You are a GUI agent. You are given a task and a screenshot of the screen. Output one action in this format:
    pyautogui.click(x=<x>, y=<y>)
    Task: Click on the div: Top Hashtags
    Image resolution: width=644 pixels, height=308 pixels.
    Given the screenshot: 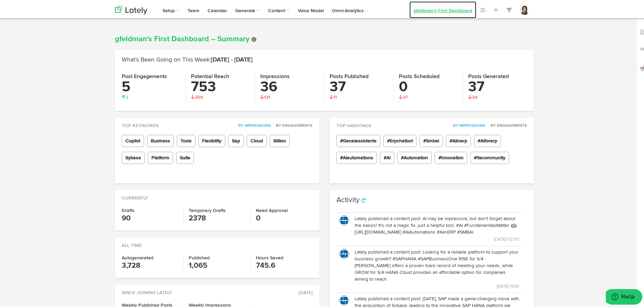 What is the action you would take?
    pyautogui.click(x=432, y=122)
    